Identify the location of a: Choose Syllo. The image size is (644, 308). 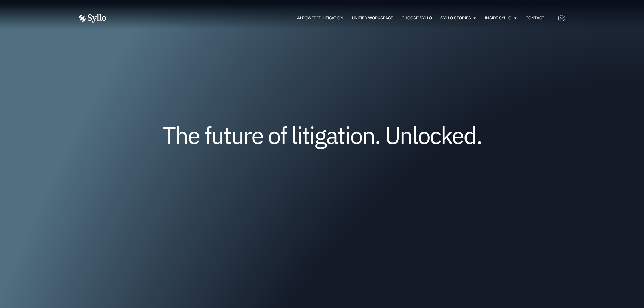
(417, 18).